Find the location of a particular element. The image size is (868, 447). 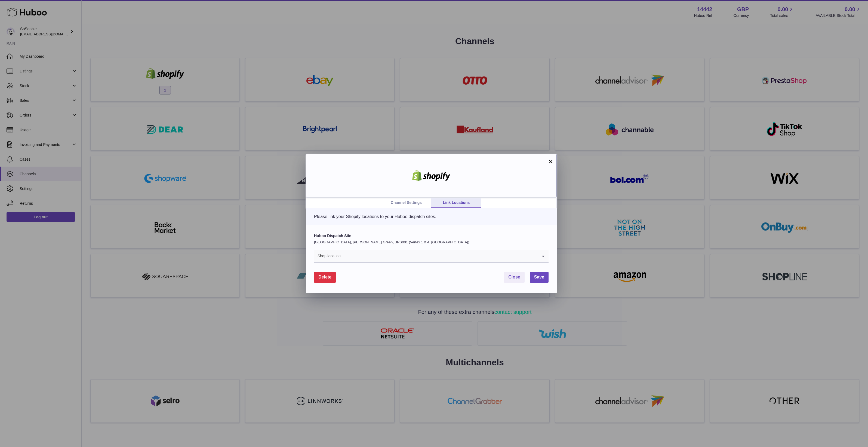

p: Please link your Shopify locations to your Huboo dispatch sites. is located at coordinates (431, 216).